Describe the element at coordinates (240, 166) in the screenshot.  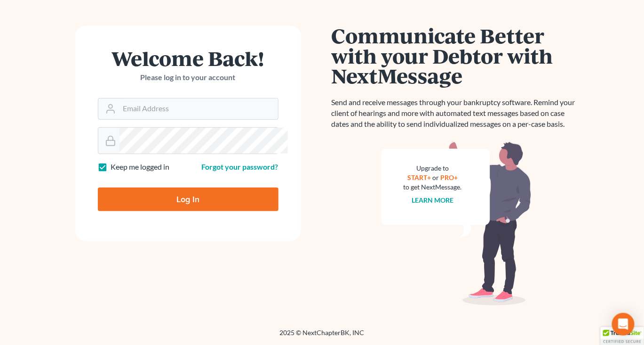
I see `a: Forgot your password?` at that location.